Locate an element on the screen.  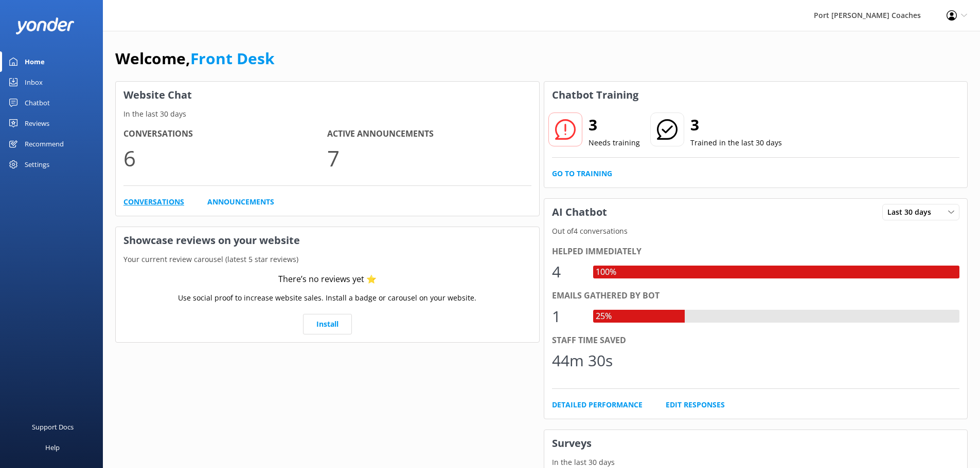
div: Inbox is located at coordinates (34, 83).